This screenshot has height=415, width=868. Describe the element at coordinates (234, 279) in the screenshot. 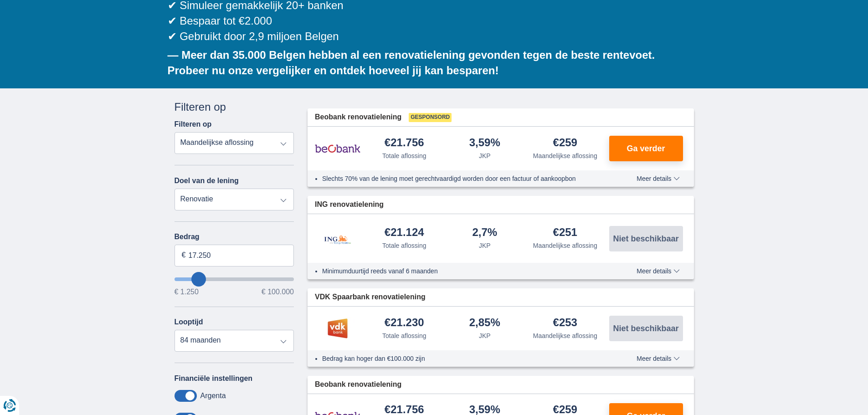

I see `a: wantToBorrow` at that location.